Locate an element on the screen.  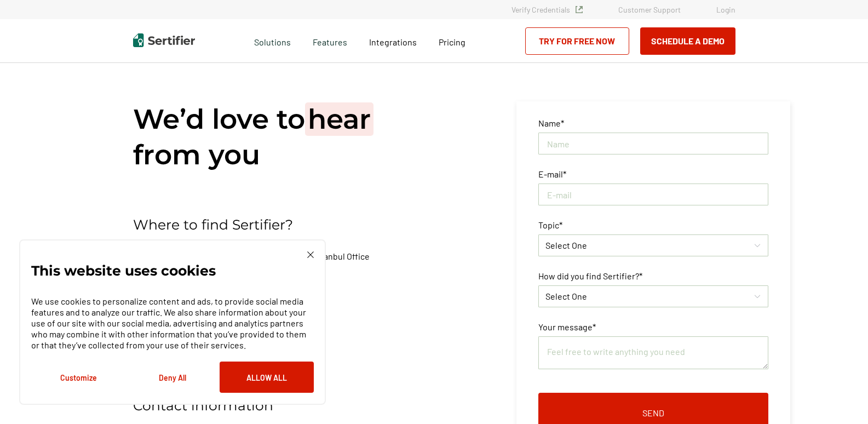
input: Name is located at coordinates (653, 143).